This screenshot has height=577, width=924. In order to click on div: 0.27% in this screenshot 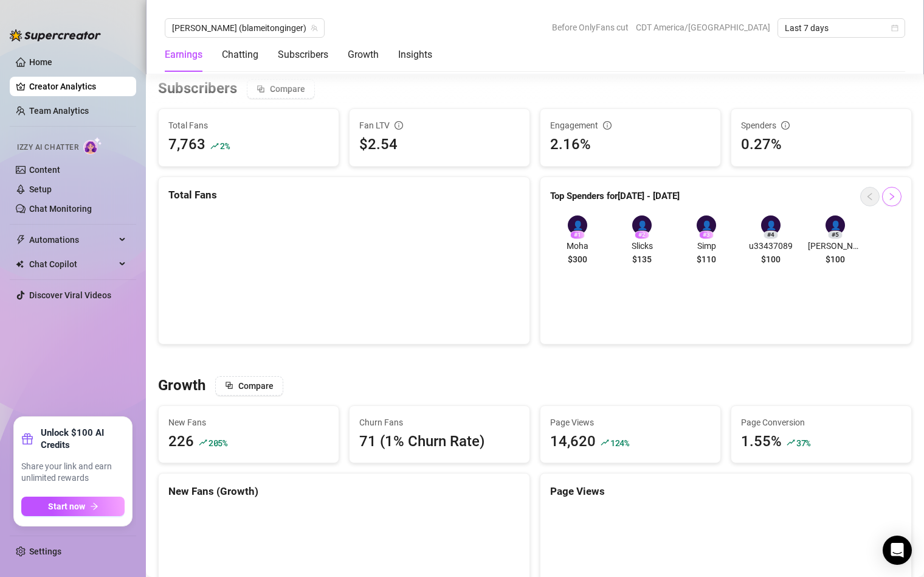, I will do `click(822, 145)`.